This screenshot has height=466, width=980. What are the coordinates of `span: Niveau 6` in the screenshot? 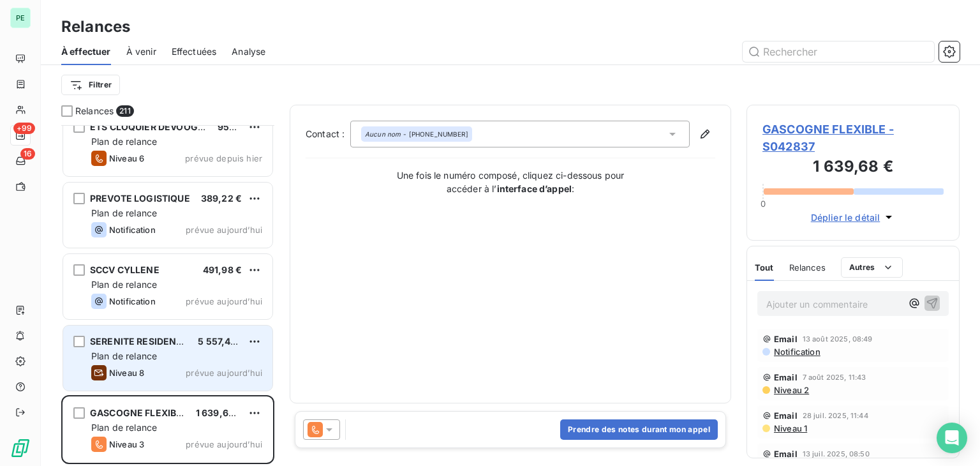 It's located at (126, 158).